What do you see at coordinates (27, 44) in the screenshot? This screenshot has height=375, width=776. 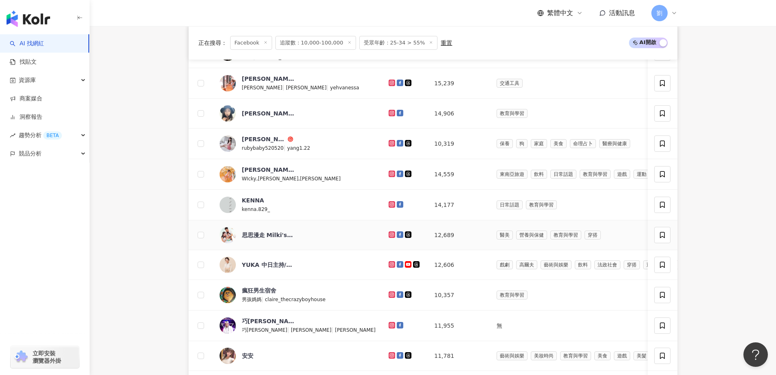 I see `a: searchAI 找網紅` at bounding box center [27, 44].